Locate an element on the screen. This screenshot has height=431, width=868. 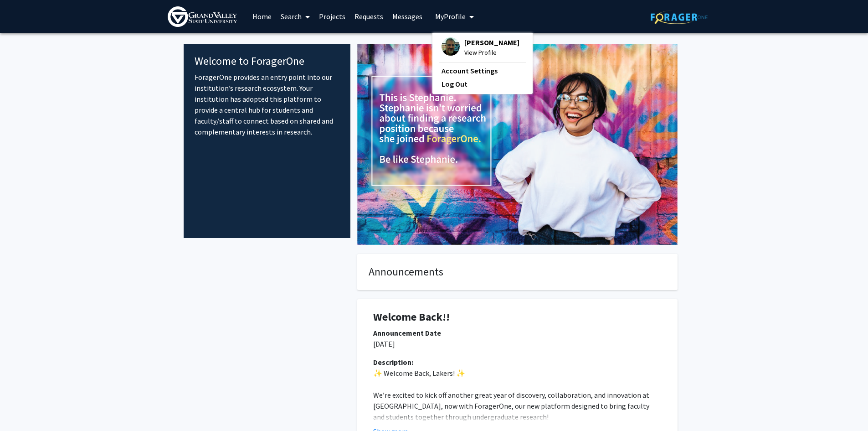
a: Search is located at coordinates (296, 16).